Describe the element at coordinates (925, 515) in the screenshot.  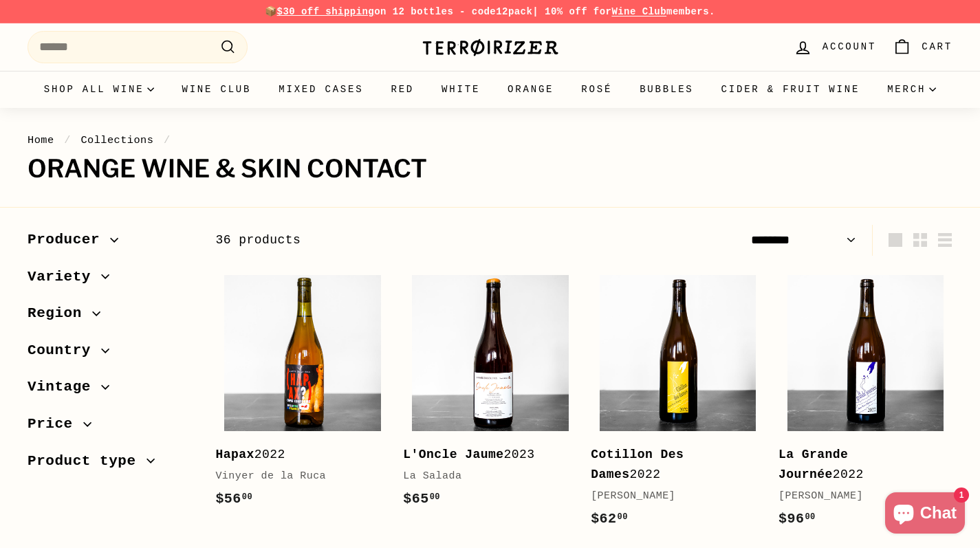
I see `inbox-online-store-chat: Shopify online store chat` at that location.